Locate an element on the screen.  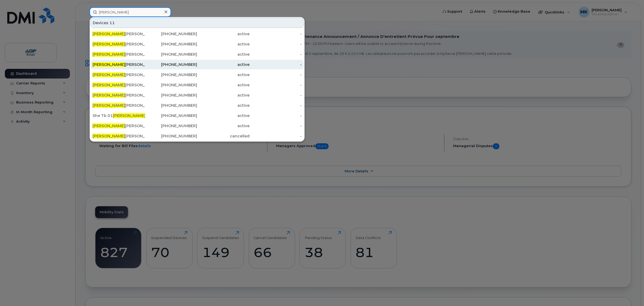
div: cancelled is located at coordinates (223, 136).